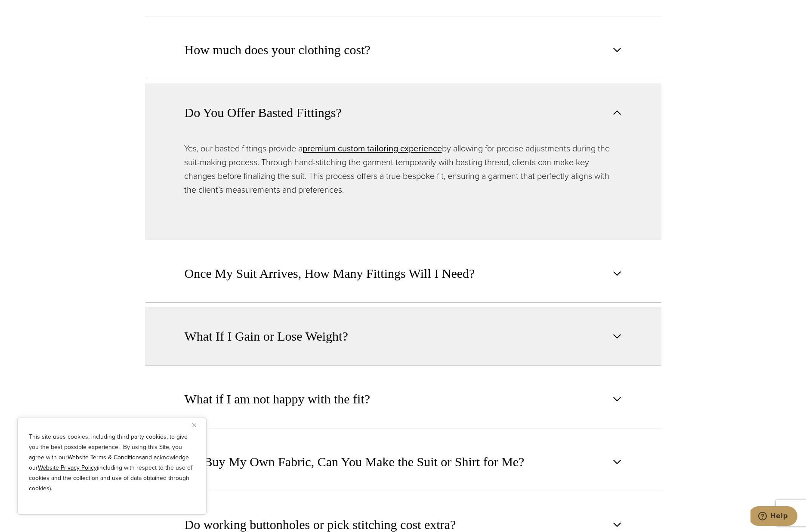 Image resolution: width=806 pixels, height=532 pixels. I want to click on a: Website Terms & Conditions, so click(104, 457).